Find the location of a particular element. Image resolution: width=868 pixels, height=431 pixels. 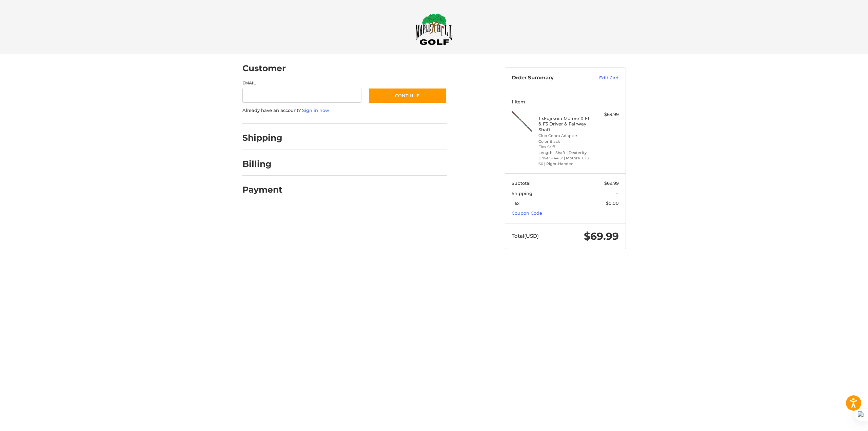

a: Sign in now is located at coordinates (315, 110).